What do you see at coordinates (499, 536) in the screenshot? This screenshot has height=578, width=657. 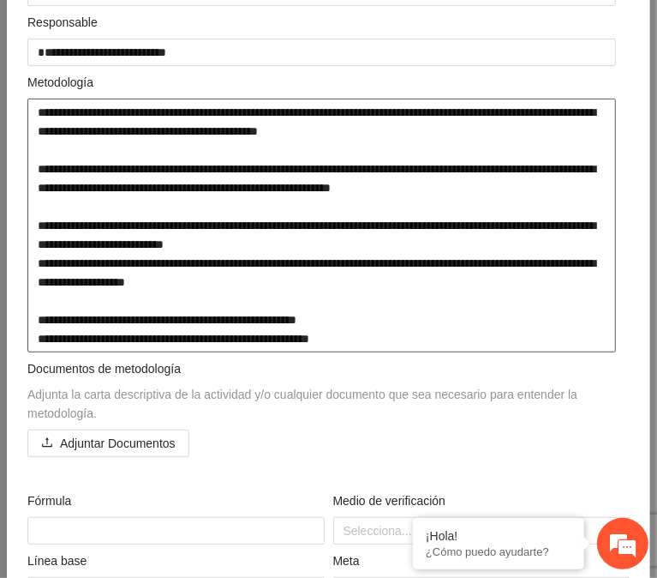 I see `div: ¡Hola!` at bounding box center [499, 536].